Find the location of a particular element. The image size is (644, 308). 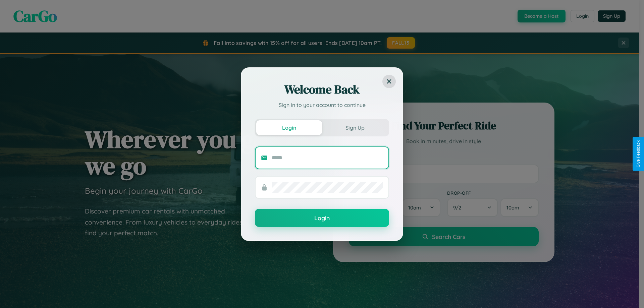

p: Sign in to your account to continue is located at coordinates (322, 105).